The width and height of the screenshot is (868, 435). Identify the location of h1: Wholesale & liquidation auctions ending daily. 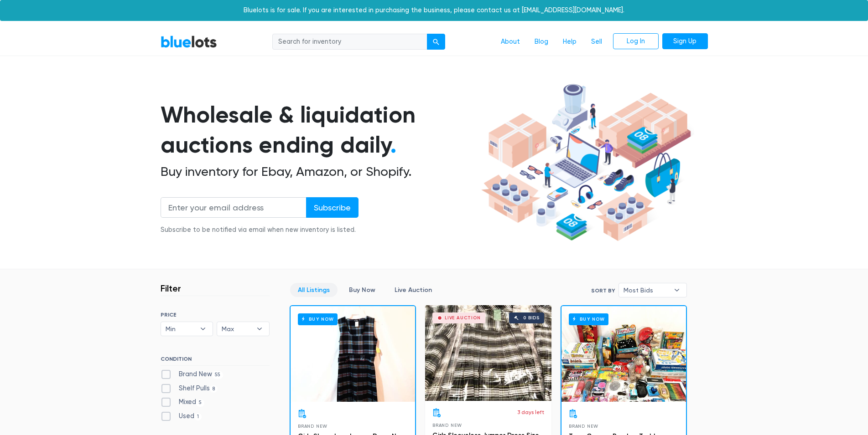
(319, 130).